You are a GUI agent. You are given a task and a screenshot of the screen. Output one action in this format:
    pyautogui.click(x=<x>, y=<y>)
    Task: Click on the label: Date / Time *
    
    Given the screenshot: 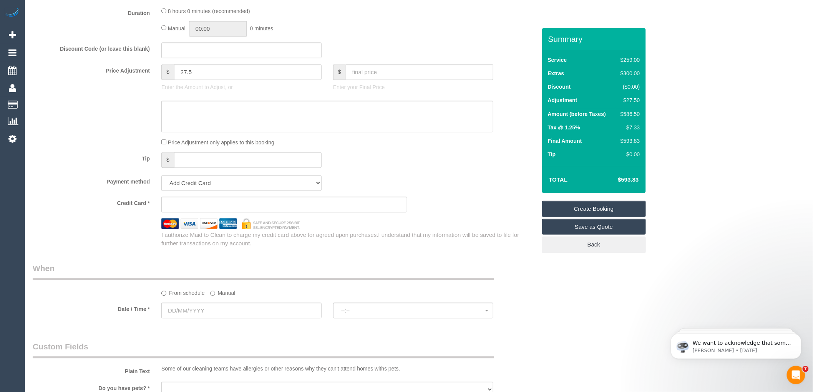 What is the action you would take?
    pyautogui.click(x=91, y=308)
    